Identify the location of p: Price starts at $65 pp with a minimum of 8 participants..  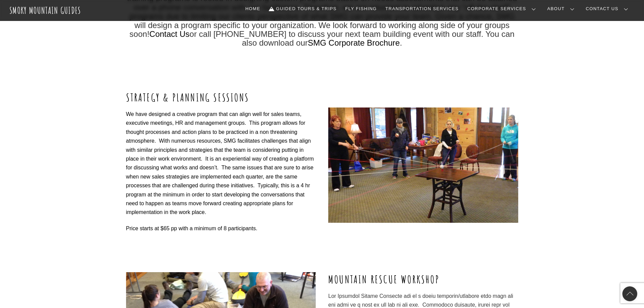
(221, 228).